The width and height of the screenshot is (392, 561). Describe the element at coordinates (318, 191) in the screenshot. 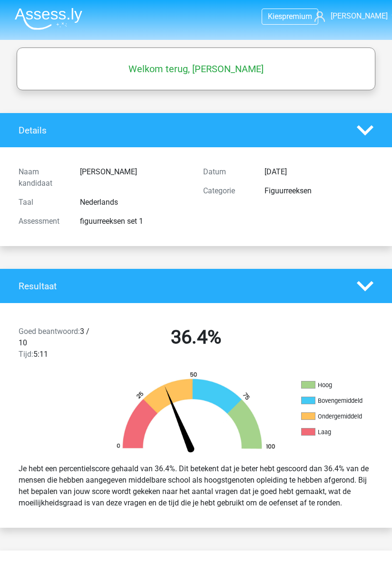

I see `div: Figuurreeksen` at that location.